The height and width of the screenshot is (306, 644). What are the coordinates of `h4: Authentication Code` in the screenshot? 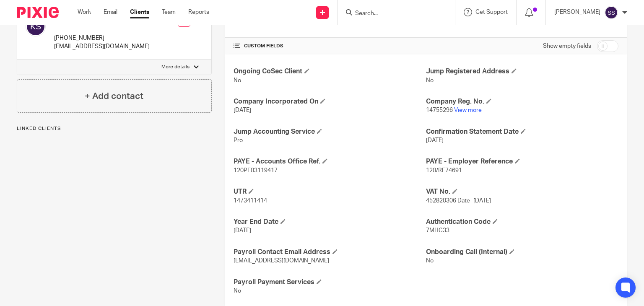 It's located at (522, 222).